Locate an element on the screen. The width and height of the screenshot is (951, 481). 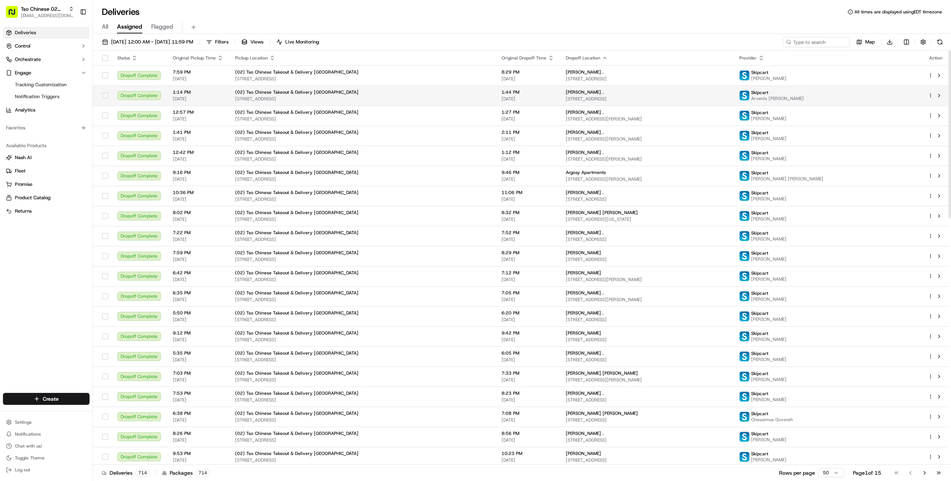
button: Create is located at coordinates (46, 399).